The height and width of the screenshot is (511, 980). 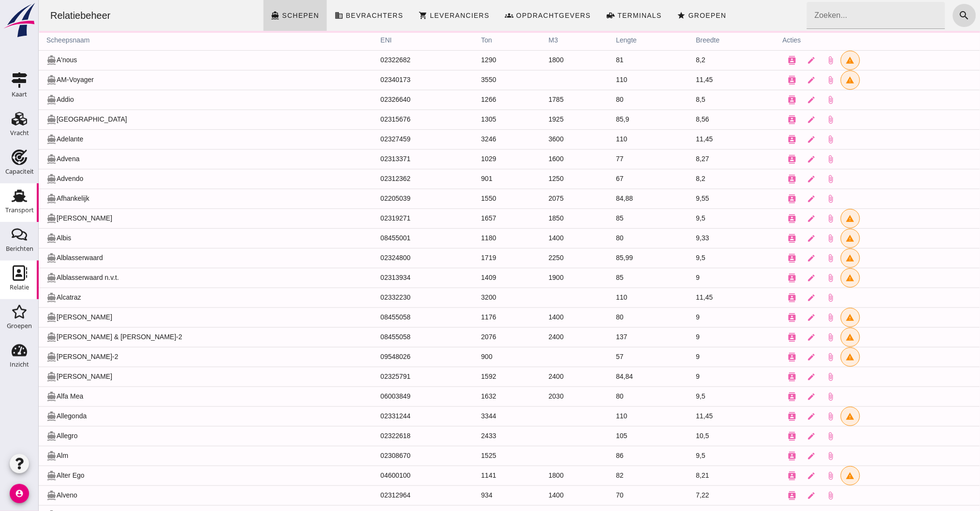 What do you see at coordinates (609, 475) in the screenshot?
I see `td: 82` at bounding box center [609, 475].